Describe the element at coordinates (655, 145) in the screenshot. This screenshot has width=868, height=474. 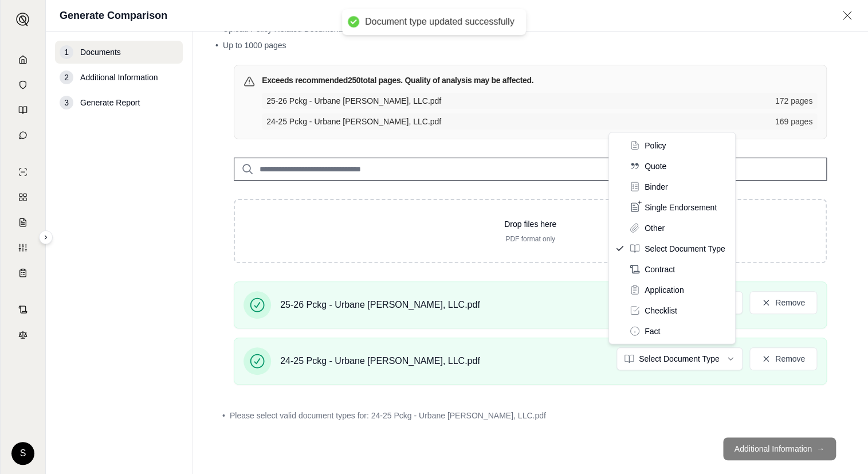
I see `span: Policy` at that location.